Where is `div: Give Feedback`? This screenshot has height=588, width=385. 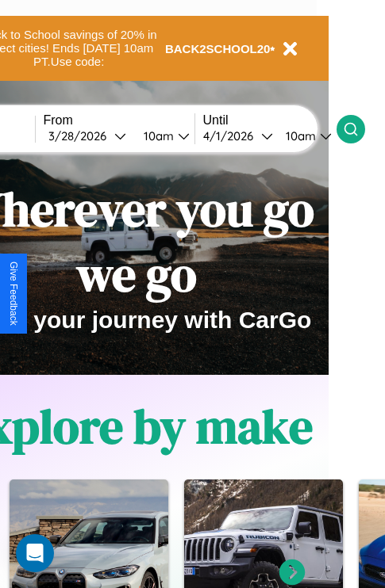 div: Give Feedback is located at coordinates (13, 293).